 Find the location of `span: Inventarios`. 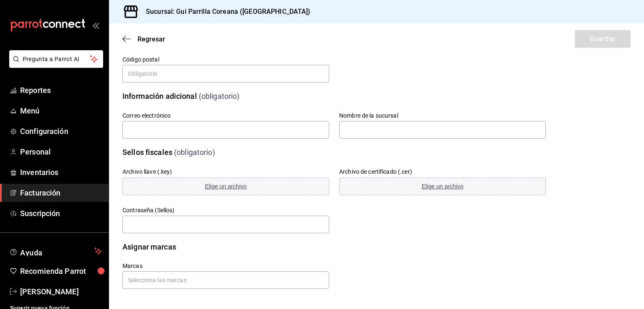

span: Inventarios is located at coordinates (61, 172).